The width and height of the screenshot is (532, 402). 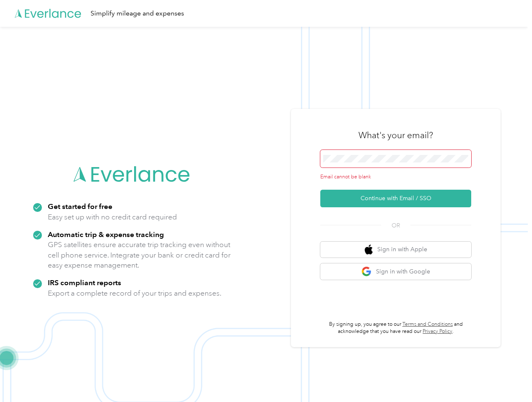 I want to click on button: google logoSign in with Google, so click(x=396, y=272).